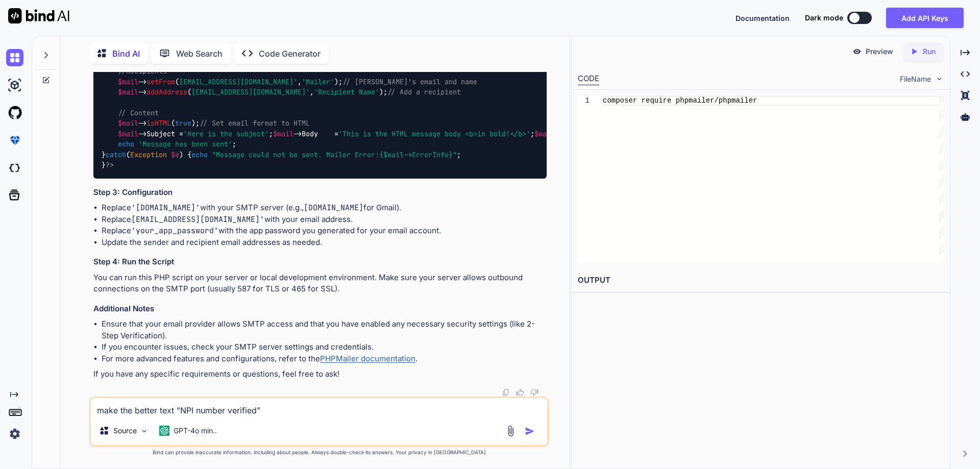 This screenshot has height=469, width=980. I want to click on img: preview, so click(857, 51).